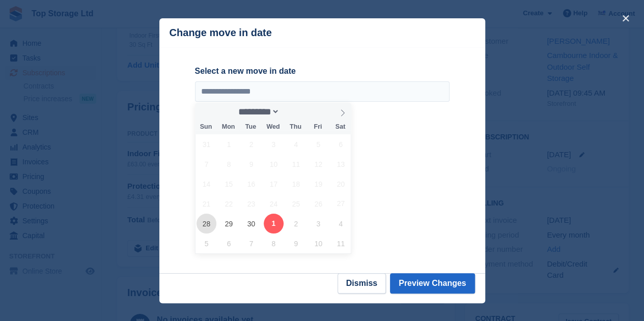  I want to click on button: close, so click(626, 18).